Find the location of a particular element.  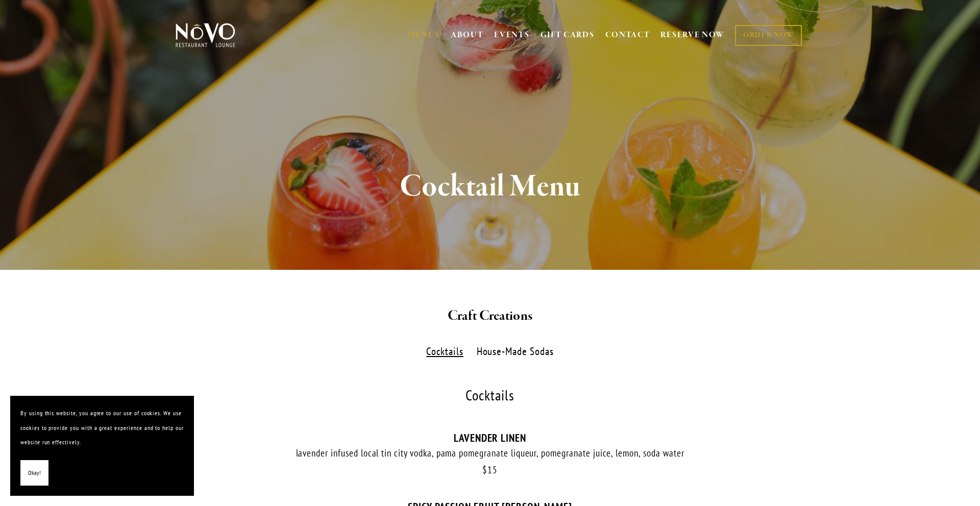

button: Okay! is located at coordinates (34, 473).